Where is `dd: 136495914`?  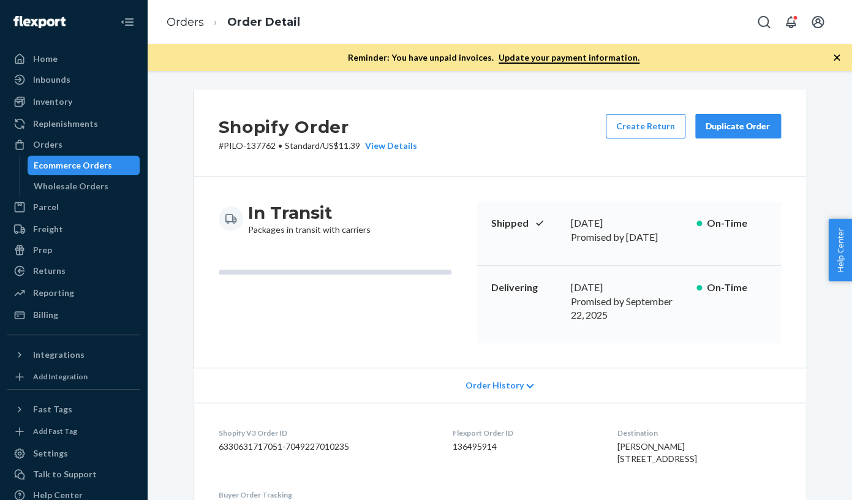
dd: 136495914 is located at coordinates (525, 446).